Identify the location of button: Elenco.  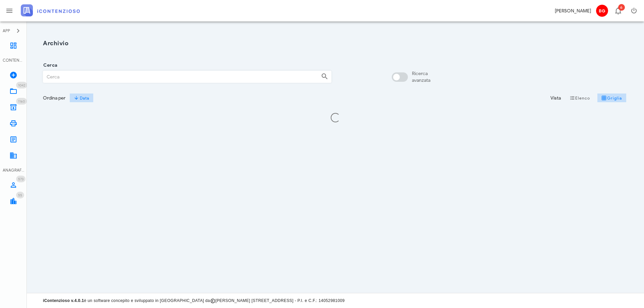
(579, 98).